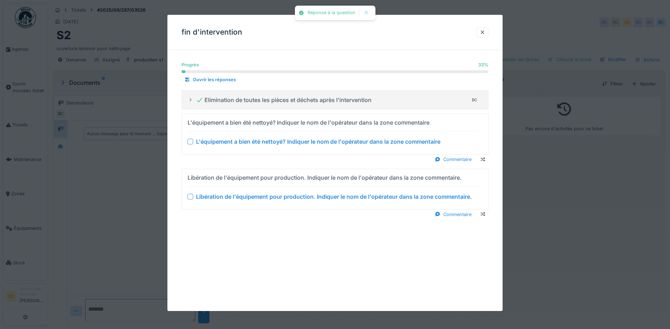  I want to click on div: Elimination de toutes les pièces et déchets après l'intervention, so click(284, 100).